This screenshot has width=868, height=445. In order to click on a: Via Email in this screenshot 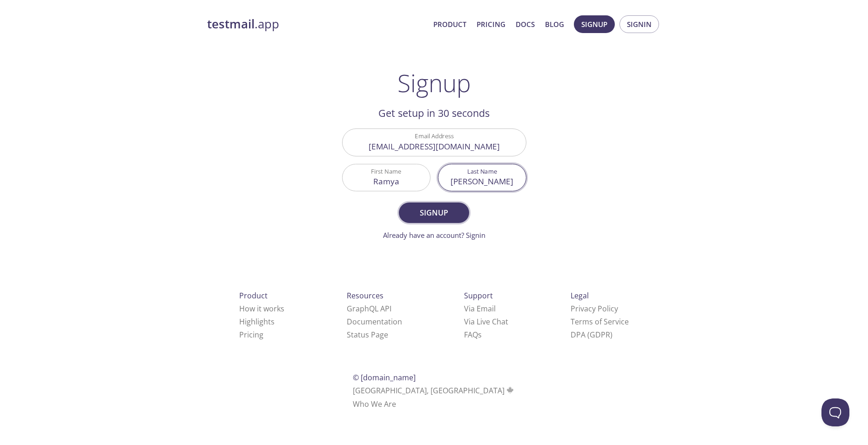, I will do `click(479, 309)`.